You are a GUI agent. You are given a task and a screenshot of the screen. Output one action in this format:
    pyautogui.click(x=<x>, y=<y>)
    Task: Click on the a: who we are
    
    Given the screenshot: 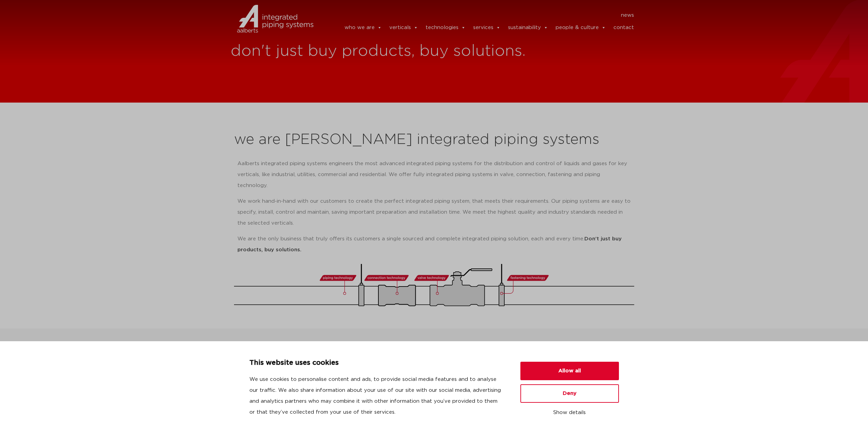 What is the action you would take?
    pyautogui.click(x=363, y=28)
    